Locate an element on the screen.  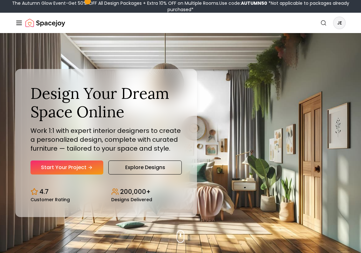
p: 4.7 is located at coordinates (44, 191).